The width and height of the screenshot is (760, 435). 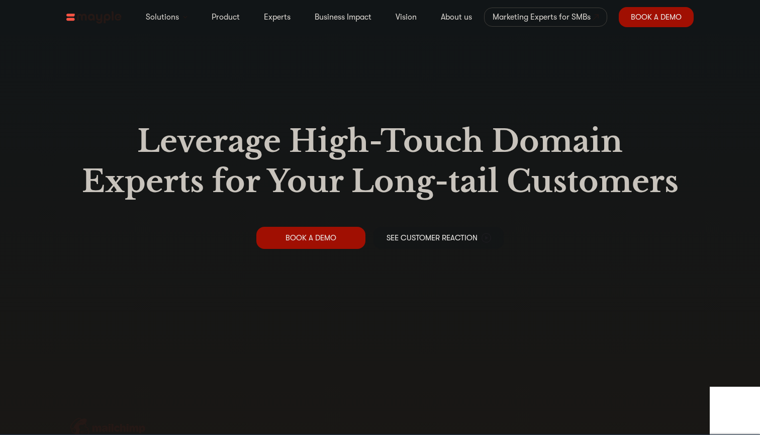 What do you see at coordinates (226, 17) in the screenshot?
I see `a: Product` at bounding box center [226, 17].